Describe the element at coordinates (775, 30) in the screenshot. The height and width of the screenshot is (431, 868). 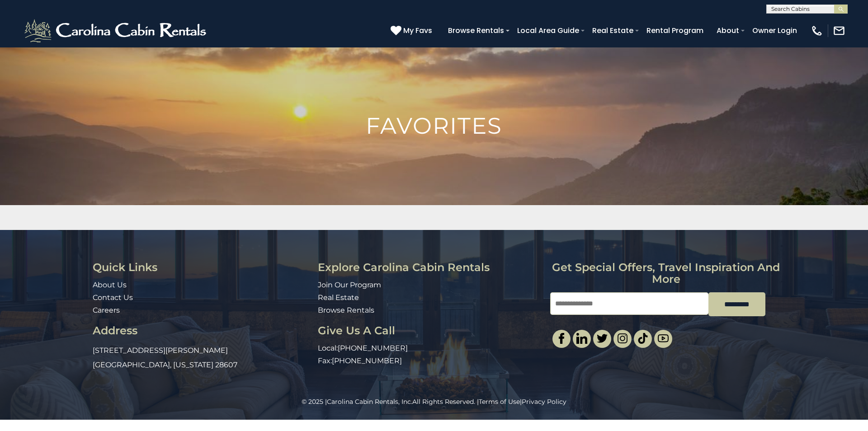
I see `a: Owner Login` at that location.